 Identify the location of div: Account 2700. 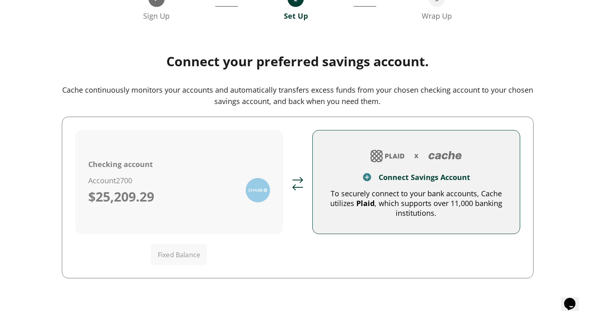
(167, 181).